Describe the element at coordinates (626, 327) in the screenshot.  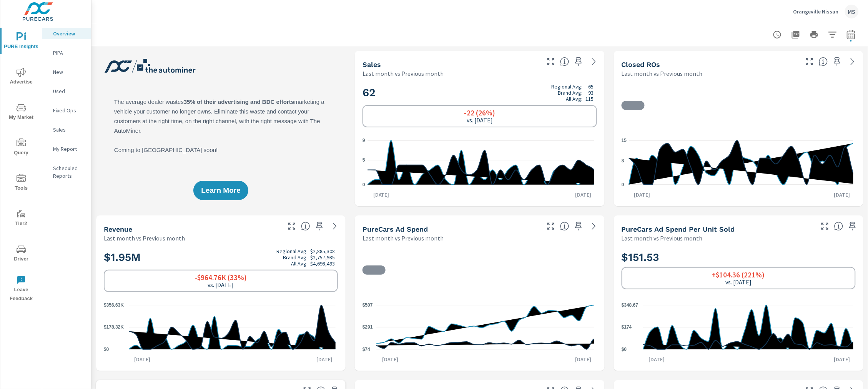
I see `text: $174` at that location.